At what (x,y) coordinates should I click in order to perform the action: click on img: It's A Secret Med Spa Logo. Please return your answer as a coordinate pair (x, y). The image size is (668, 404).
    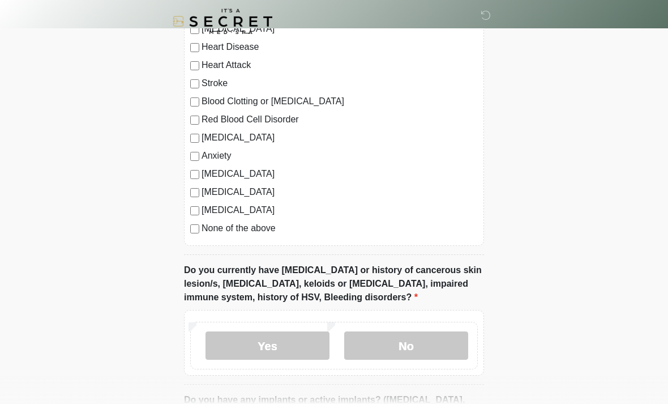
    Looking at the image, I should click on (223, 21).